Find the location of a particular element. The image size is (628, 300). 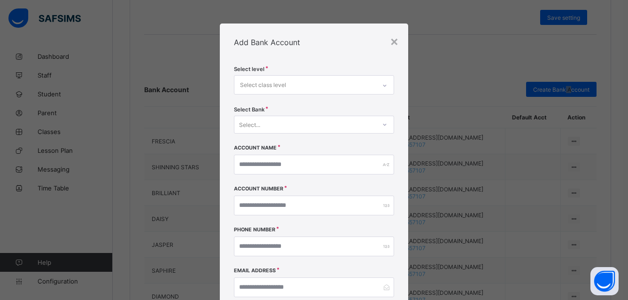

label: Account Number is located at coordinates (258, 188).